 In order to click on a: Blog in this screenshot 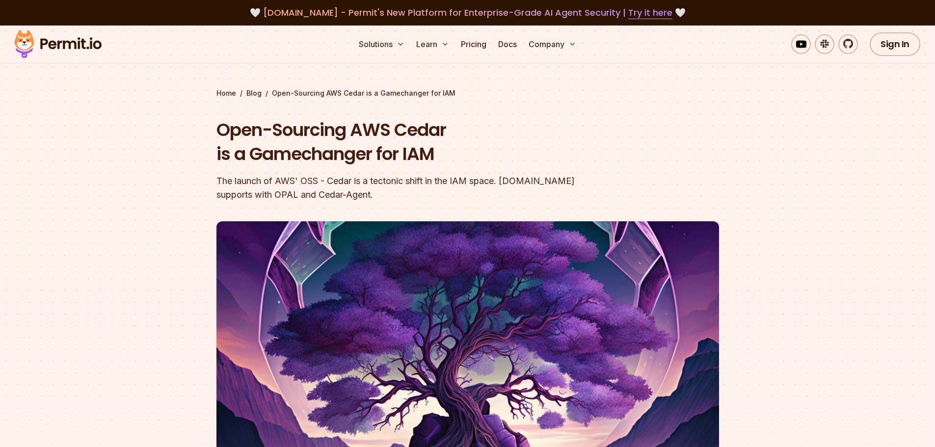, I will do `click(254, 93)`.